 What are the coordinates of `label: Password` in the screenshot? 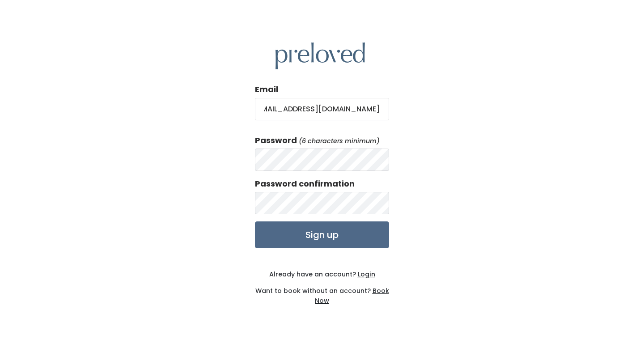 It's located at (276, 140).